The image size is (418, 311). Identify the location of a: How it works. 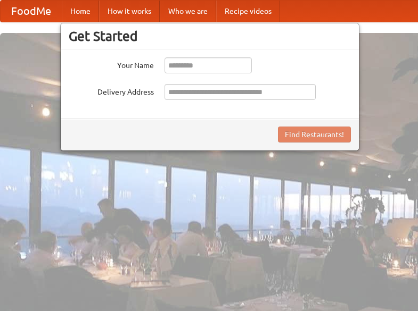
(129, 11).